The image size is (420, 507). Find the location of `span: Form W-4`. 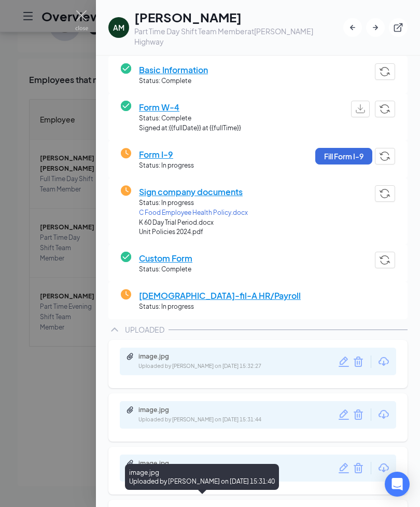

span: Form W-4 is located at coordinates (190, 107).